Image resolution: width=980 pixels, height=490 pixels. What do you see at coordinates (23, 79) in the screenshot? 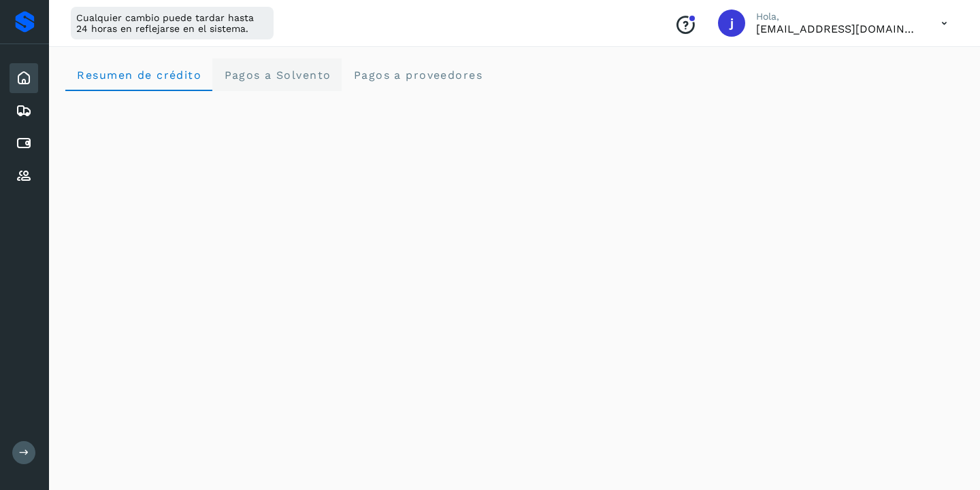
I see `div: Inicio` at bounding box center [23, 79].